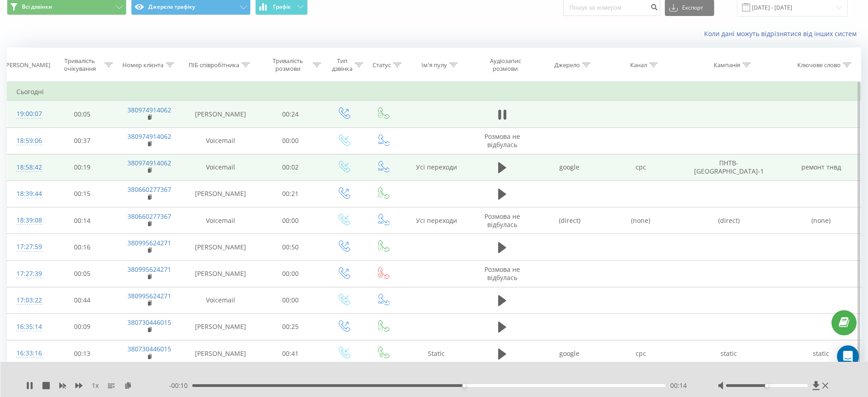 The image size is (868, 397). I want to click on span: 00:14, so click(678, 386).